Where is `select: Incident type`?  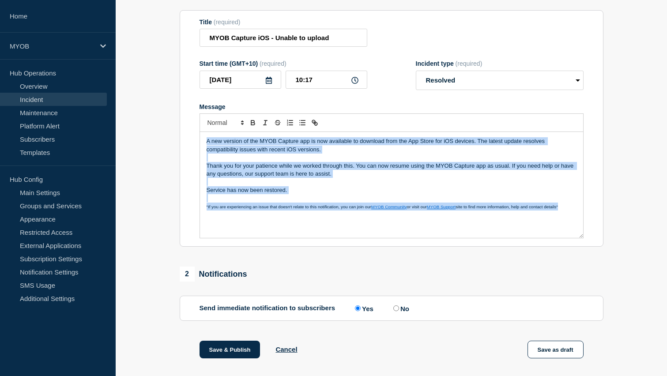
select: Incident type is located at coordinates (500, 80).